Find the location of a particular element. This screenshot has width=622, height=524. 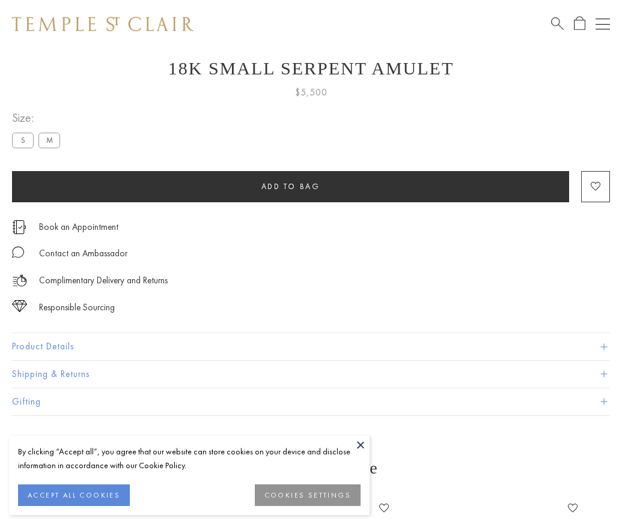

a: Search is located at coordinates (557, 23).